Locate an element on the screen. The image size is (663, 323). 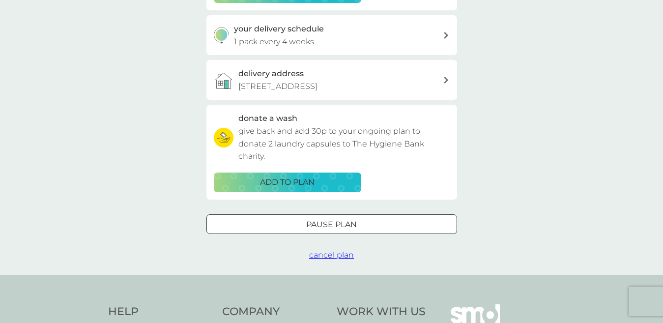
p: give back and add 30p to your ongoing plan to donate 2 laundry capsules to The Hygiene Bank charity. is located at coordinates (344, 143).